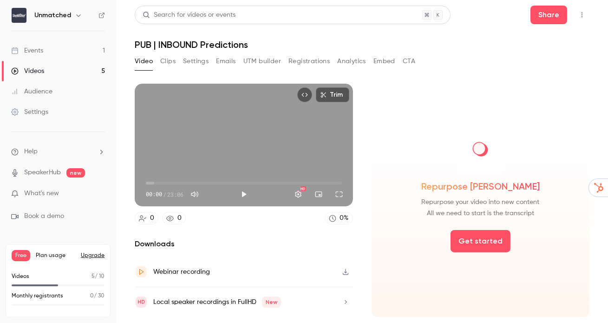  I want to click on li: help-dropdown-opener, so click(58, 151).